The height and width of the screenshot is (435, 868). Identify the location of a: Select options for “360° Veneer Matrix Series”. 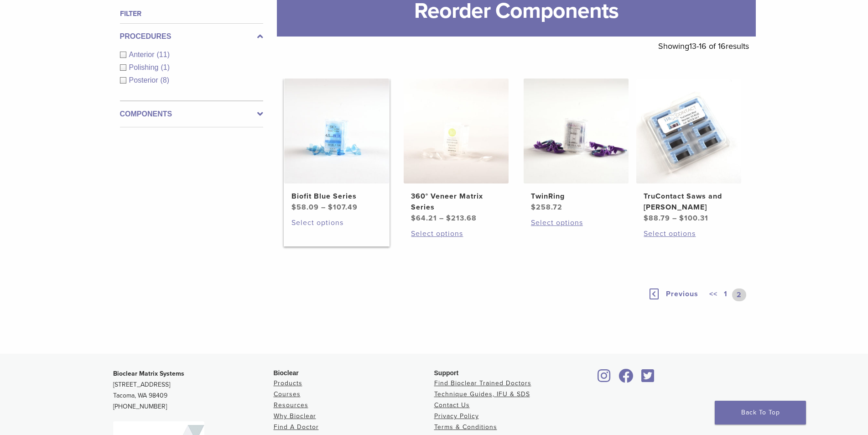
(456, 234).